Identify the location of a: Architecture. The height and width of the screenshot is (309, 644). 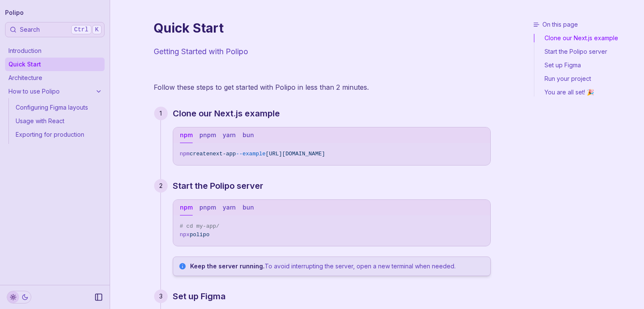
(54, 78).